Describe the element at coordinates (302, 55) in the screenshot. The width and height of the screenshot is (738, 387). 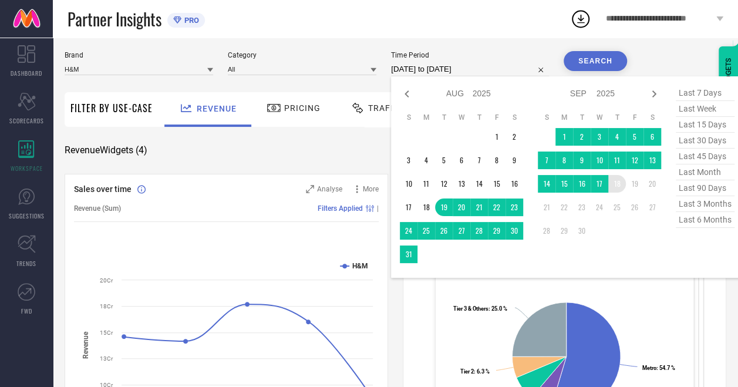
I see `span: Category` at that location.